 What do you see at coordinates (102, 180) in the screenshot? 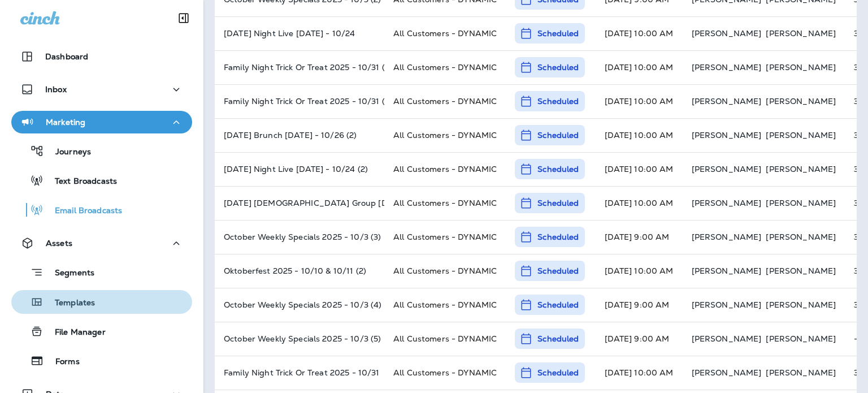
I see `button: Text Broadcasts` at bounding box center [102, 180].